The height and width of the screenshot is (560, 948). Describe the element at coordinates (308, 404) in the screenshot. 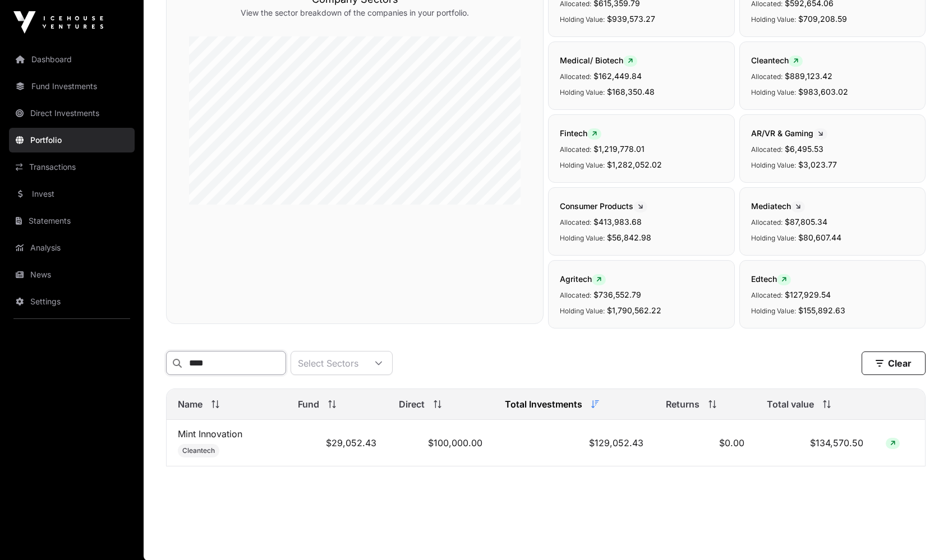

I see `span: Fund` at that location.